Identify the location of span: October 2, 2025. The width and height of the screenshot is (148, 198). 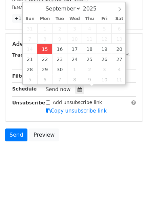
(90, 69).